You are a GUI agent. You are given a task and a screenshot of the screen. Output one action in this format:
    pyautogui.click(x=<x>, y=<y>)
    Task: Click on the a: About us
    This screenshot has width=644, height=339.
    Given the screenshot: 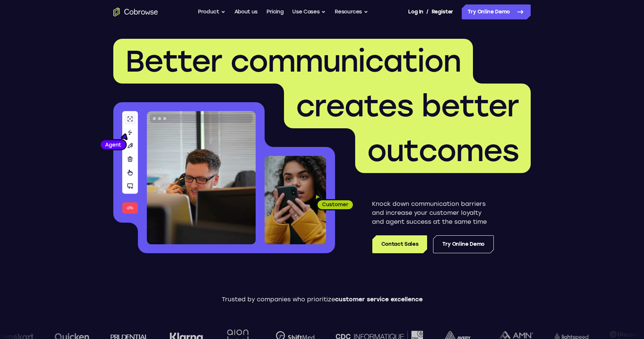 What is the action you would take?
    pyautogui.click(x=246, y=12)
    